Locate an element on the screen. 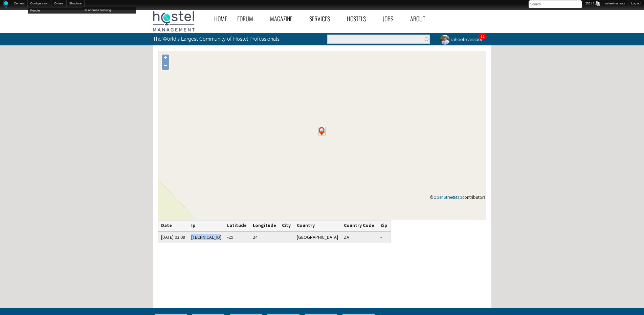 Image resolution: width=644 pixels, height=315 pixels. input: Search is located at coordinates (556, 4).